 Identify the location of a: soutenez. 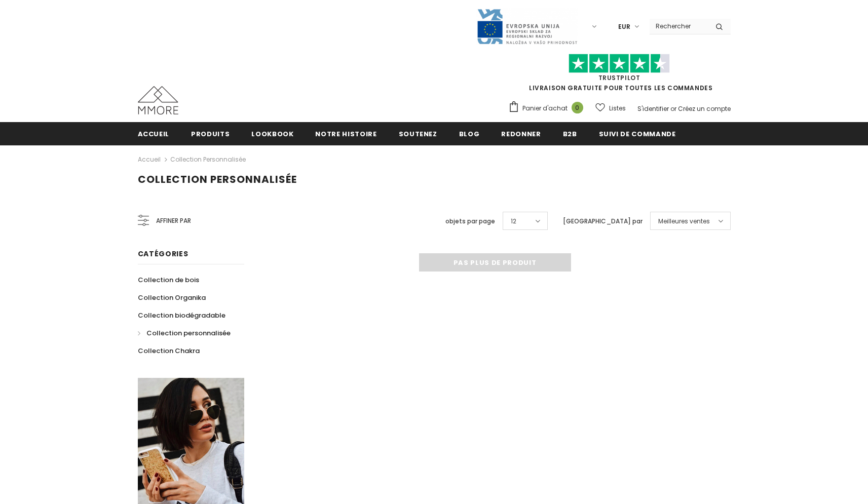
(418, 133).